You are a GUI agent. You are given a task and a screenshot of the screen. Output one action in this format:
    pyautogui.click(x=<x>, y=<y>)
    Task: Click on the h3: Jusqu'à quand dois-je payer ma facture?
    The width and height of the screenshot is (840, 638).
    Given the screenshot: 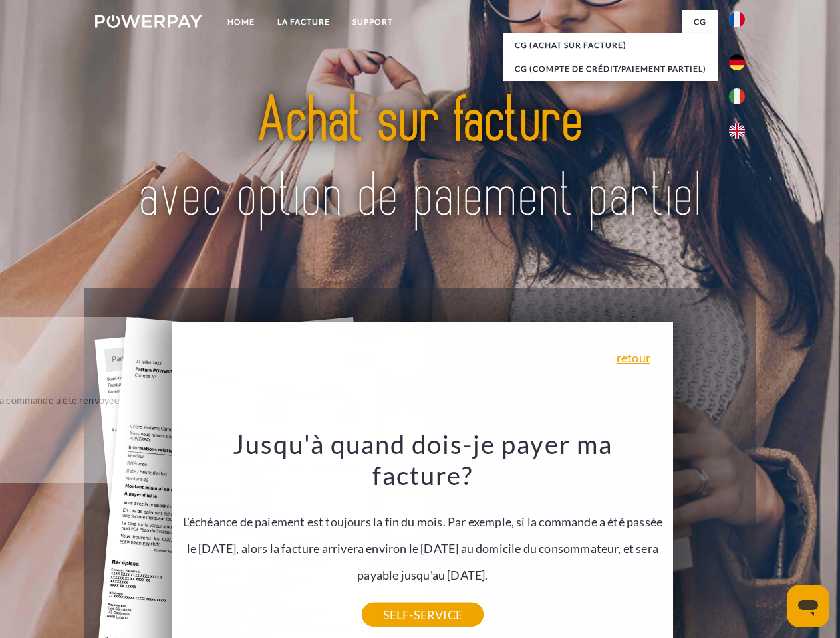 What is the action you would take?
    pyautogui.click(x=422, y=460)
    